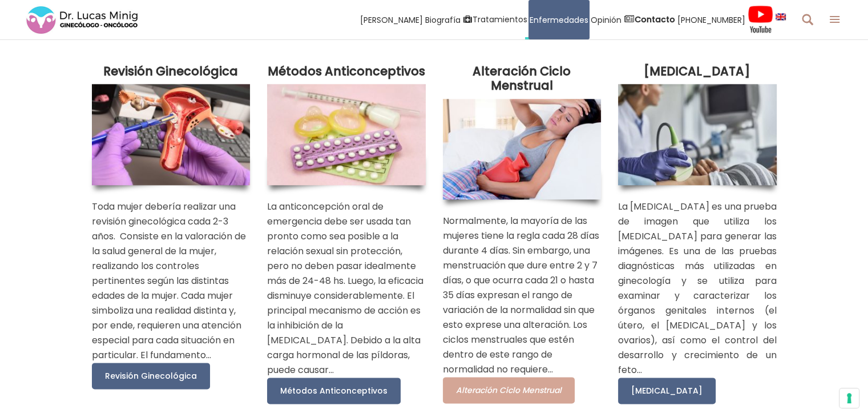 This screenshot has width=868, height=417. What do you see at coordinates (346, 134) in the screenshot?
I see `img: Métodos Anticonceptivos` at bounding box center [346, 134].